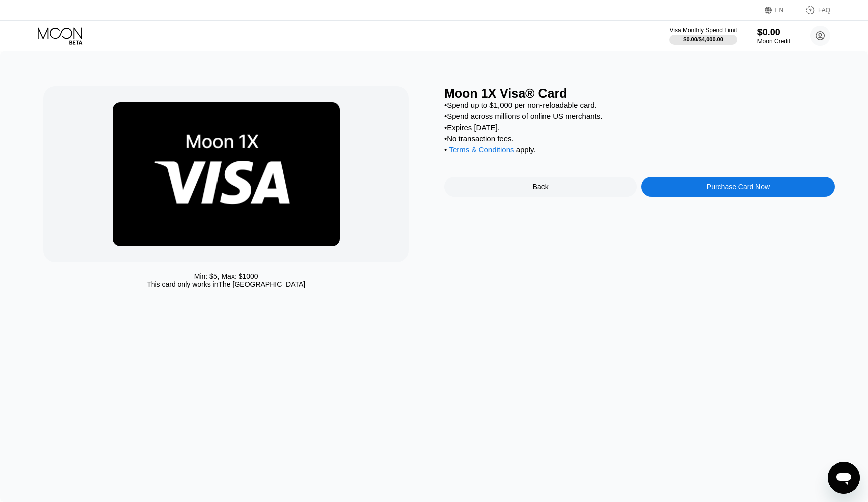 The height and width of the screenshot is (502, 868). I want to click on div: • apply ., so click(639, 151).